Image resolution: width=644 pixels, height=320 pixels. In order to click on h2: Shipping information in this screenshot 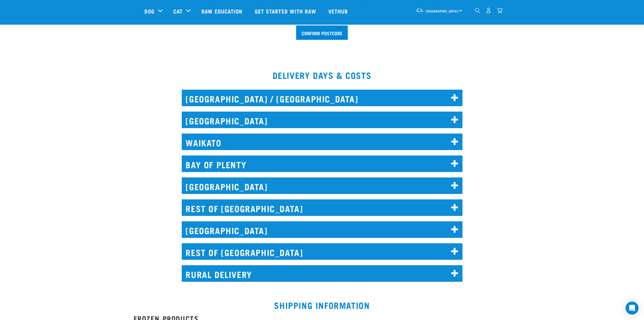, I will do `click(322, 305)`.